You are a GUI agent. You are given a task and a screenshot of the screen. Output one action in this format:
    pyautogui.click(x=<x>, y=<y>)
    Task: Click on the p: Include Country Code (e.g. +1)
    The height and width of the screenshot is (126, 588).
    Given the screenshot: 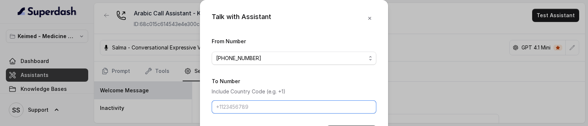 What is the action you would take?
    pyautogui.click(x=294, y=92)
    